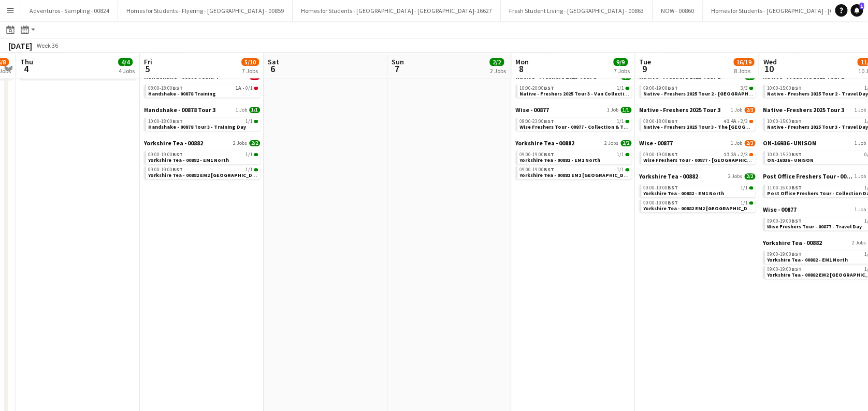 This screenshot has height=411, width=868. Describe the element at coordinates (815, 226) in the screenshot. I see `span: Wise Freshers Tour - 00877 - Travel Day` at that location.